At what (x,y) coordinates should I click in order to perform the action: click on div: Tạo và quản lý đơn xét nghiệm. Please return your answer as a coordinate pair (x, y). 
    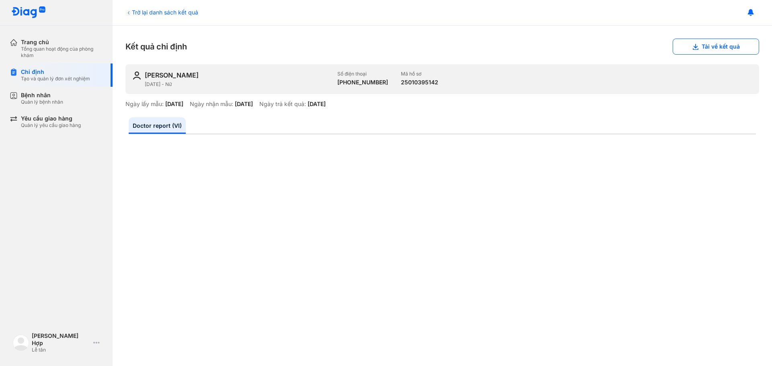
    Looking at the image, I should click on (55, 79).